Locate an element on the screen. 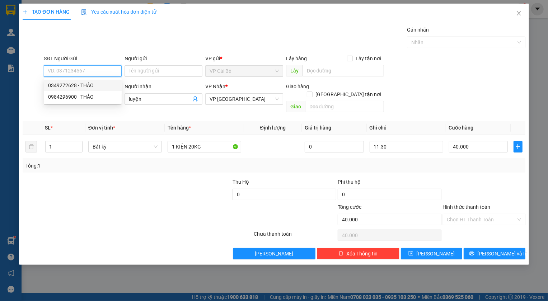  button: plus is located at coordinates (518, 147).